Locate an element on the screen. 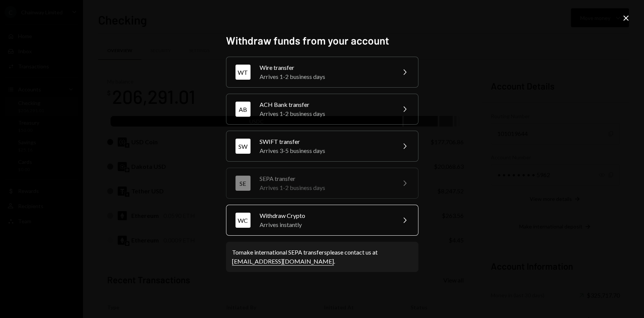 The image size is (644, 318). div: Wire transfer is located at coordinates (325, 67).